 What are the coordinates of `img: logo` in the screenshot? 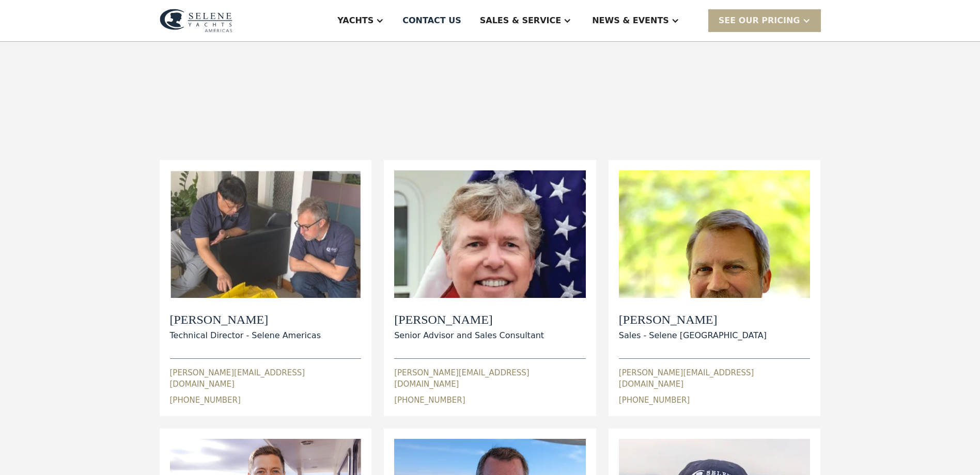 It's located at (195, 21).